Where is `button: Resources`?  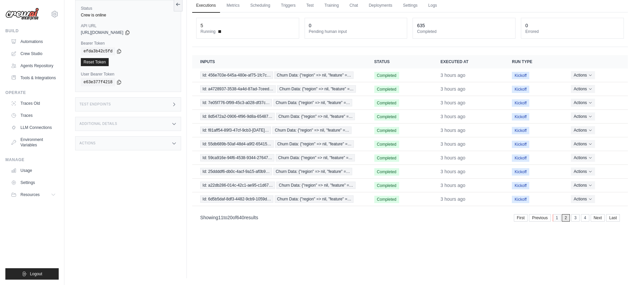
button: Resources is located at coordinates (33, 195).